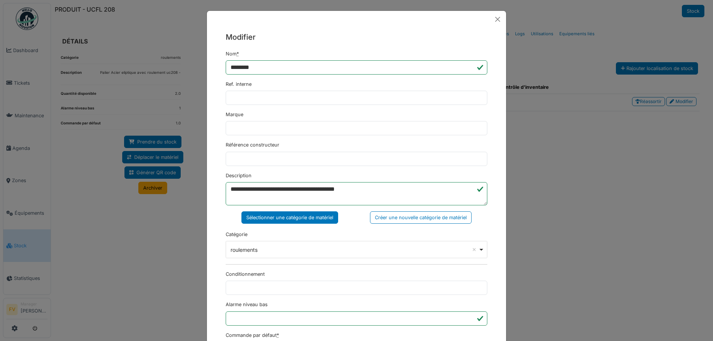 The width and height of the screenshot is (713, 341). Describe the element at coordinates (354, 250) in the screenshot. I see `div: roulements` at that location.